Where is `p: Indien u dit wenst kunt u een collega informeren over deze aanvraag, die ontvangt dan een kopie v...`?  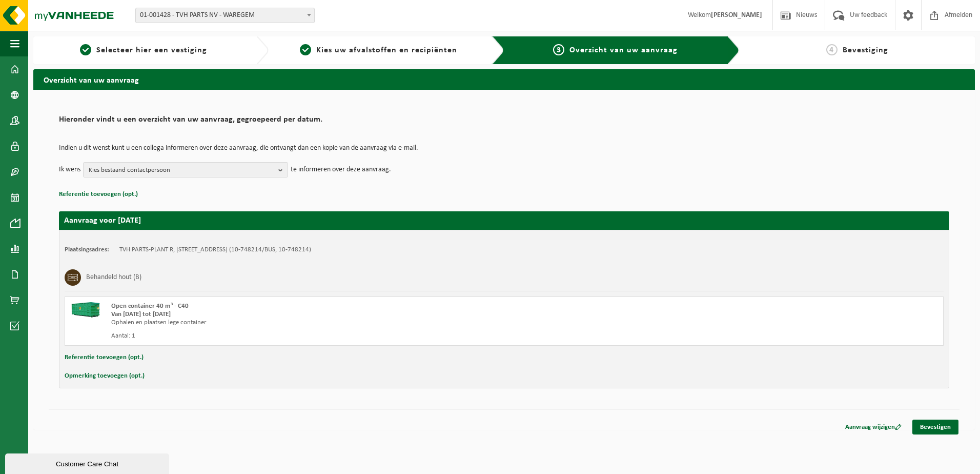 p: Indien u dit wenst kunt u een collega informeren over deze aanvraag, die ontvangt dan een kopie v... is located at coordinates (504, 148).